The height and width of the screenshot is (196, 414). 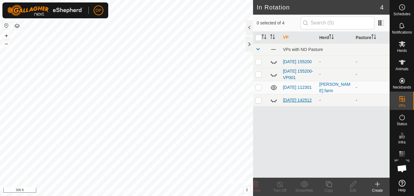 I want to click on span: DP, so click(x=98, y=10).